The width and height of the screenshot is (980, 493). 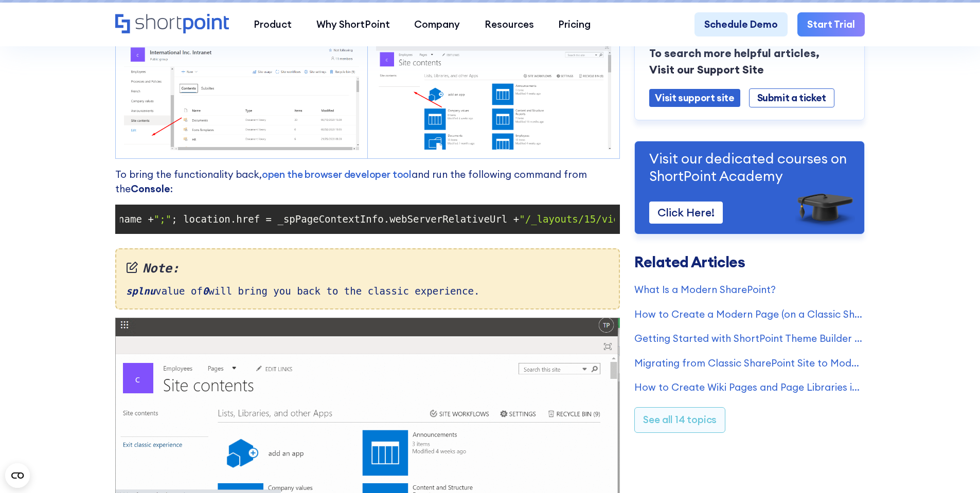 I want to click on a: Resources, so click(x=509, y=25).